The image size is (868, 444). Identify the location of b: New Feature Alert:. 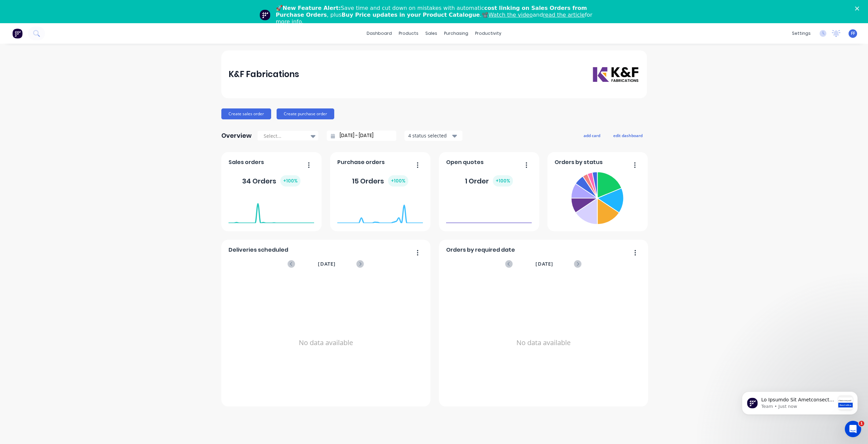
(312, 8).